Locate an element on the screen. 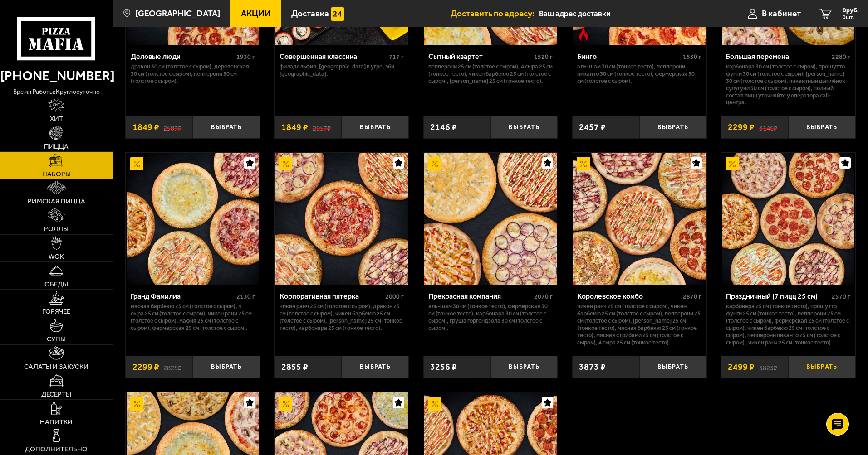 This screenshot has width=868, height=455. span: Напитки is located at coordinates (56, 422).